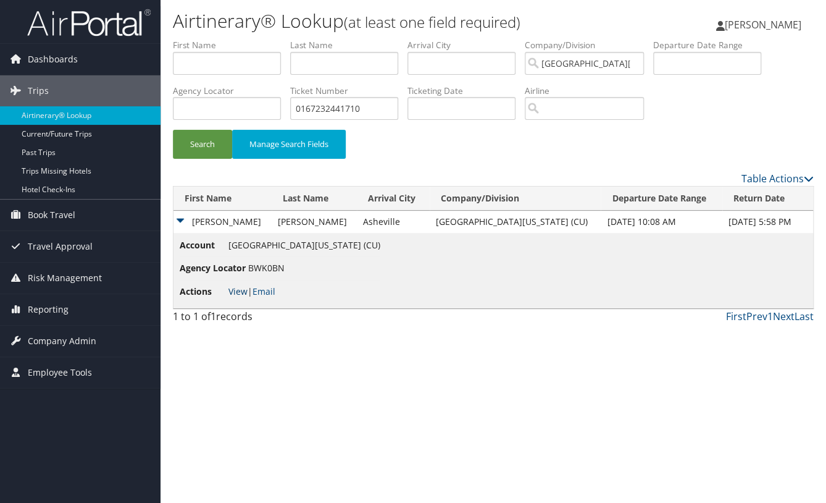 The height and width of the screenshot is (503, 826). Describe the element at coordinates (60, 372) in the screenshot. I see `span: Employee Tools` at that location.